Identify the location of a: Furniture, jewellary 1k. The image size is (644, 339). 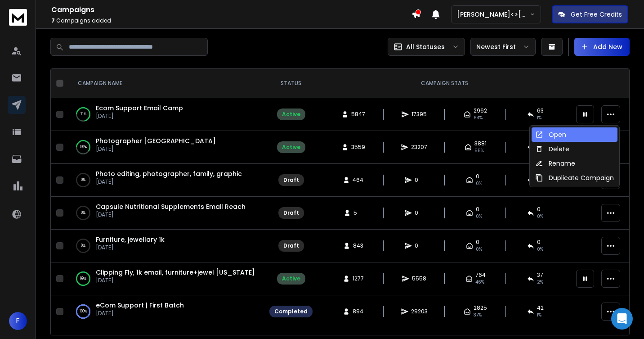
(130, 239).